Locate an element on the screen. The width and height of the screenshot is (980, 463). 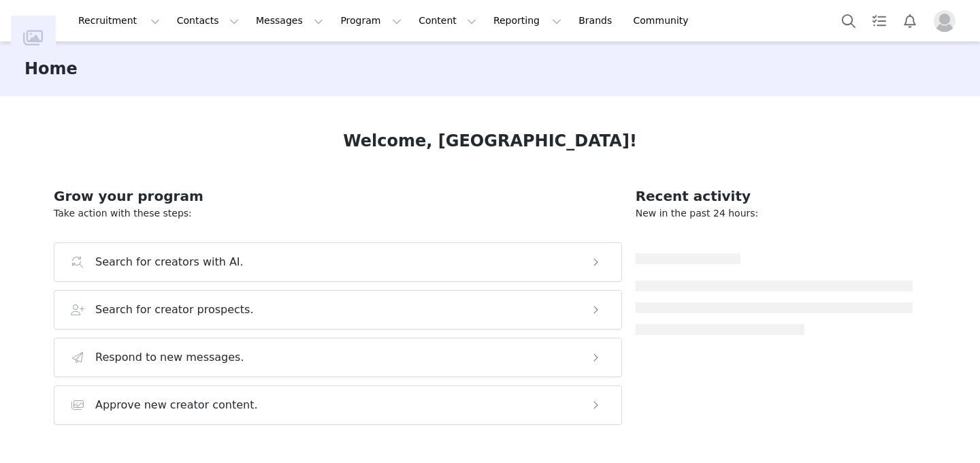
button: Search for creators with AI. is located at coordinates (338, 262).